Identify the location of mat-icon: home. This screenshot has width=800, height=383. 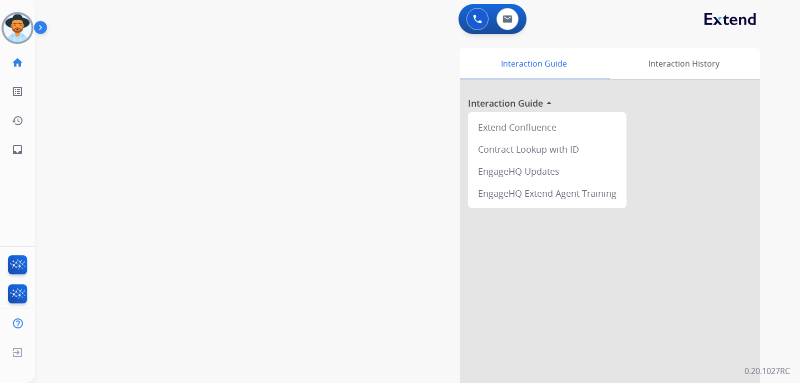
(18, 63).